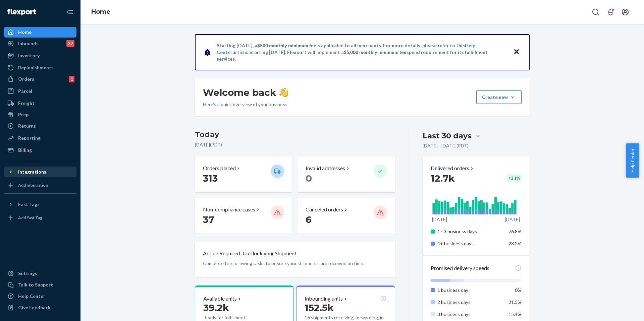  What do you see at coordinates (470, 244) in the screenshot?
I see `p: 4+ business days` at bounding box center [470, 244].